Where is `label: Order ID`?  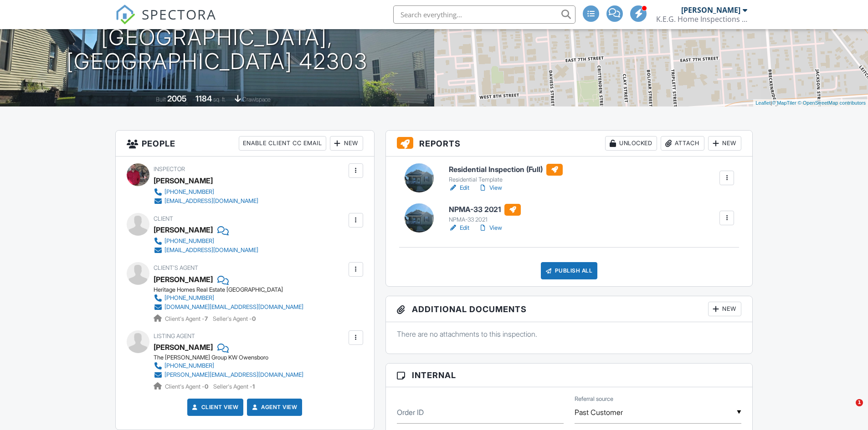
label: Order ID is located at coordinates (410, 413).